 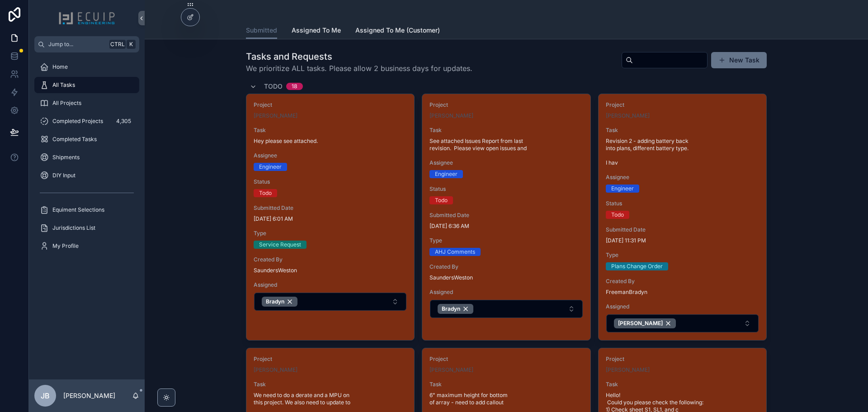 I want to click on span: 6" maximum height for bottom of array - need to add callout, so click(x=506, y=399).